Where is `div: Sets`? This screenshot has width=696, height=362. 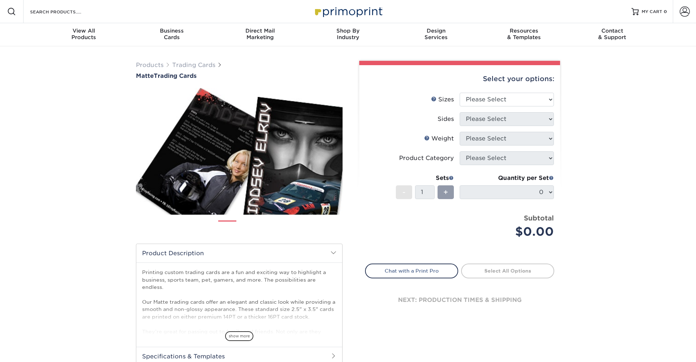
div: Sets is located at coordinates (425, 178).